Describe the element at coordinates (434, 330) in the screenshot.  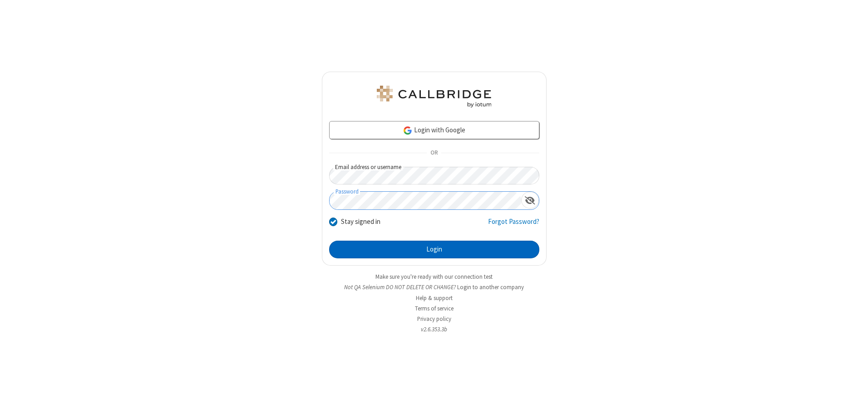
I see `li: v2.6.353.3b` at that location.